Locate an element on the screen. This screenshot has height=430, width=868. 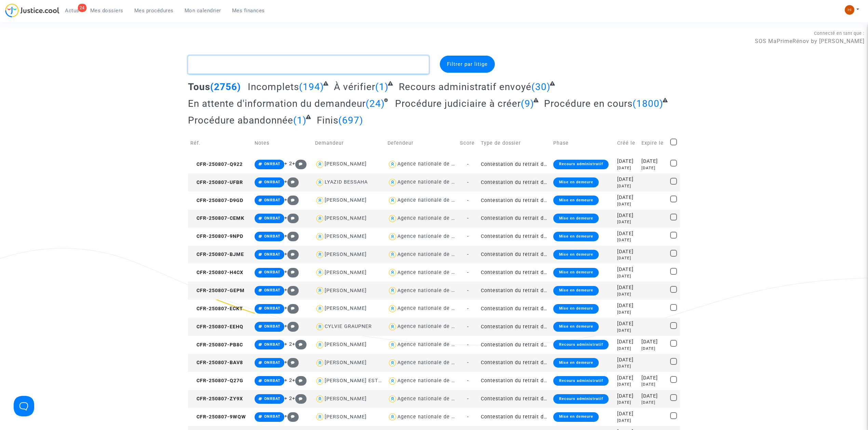
div: 24 is located at coordinates (82, 8).